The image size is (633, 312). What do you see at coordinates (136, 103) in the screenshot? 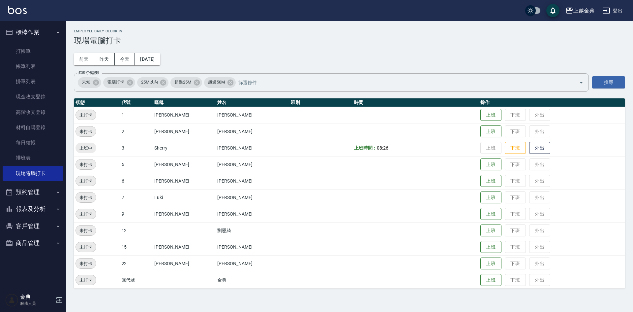
I see `th: 代號` at bounding box center [136, 103].